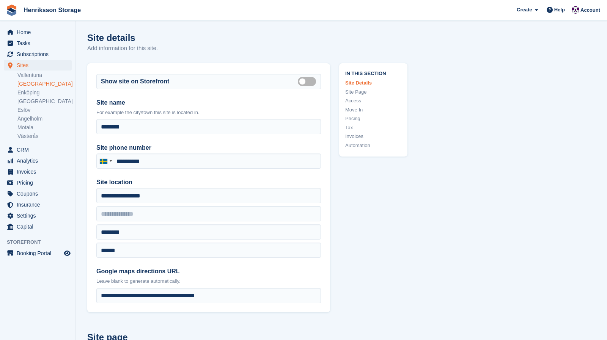  I want to click on img: Joel Isaksson, so click(575, 10).